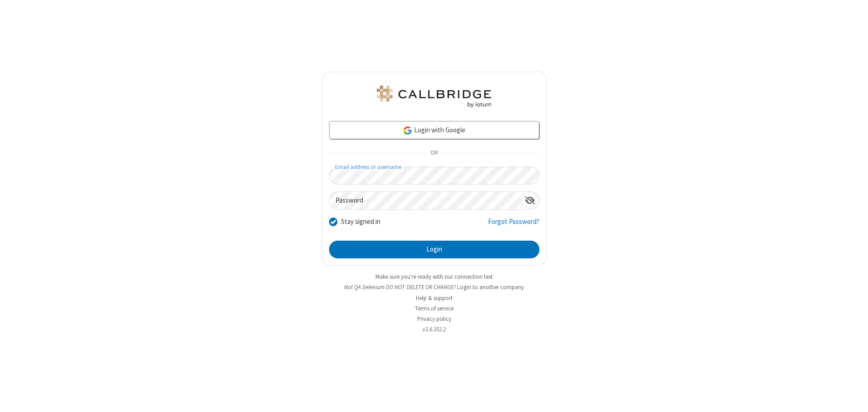  Describe the element at coordinates (434, 319) in the screenshot. I see `a: Privacy policy` at that location.